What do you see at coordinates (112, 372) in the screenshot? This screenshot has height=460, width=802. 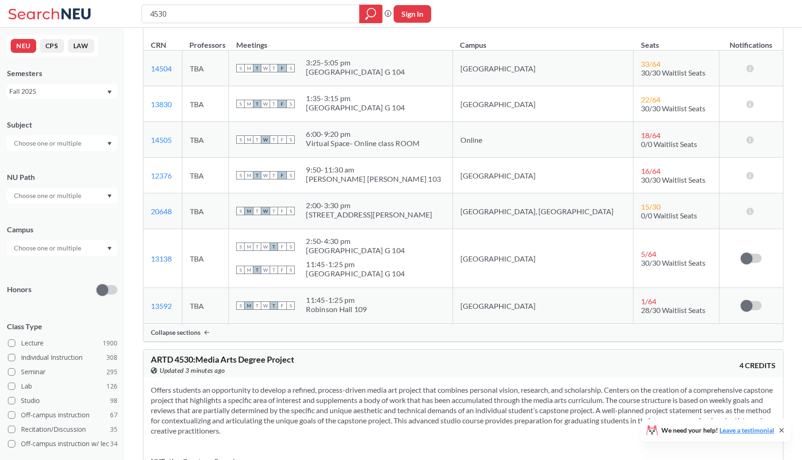 I see `span: 295` at bounding box center [112, 372].